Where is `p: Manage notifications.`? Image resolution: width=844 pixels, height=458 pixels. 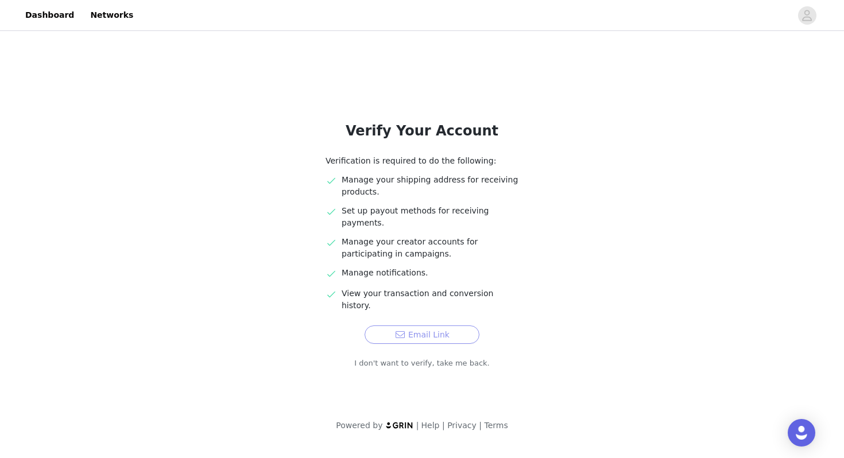
p: Manage notifications. is located at coordinates (430, 273).